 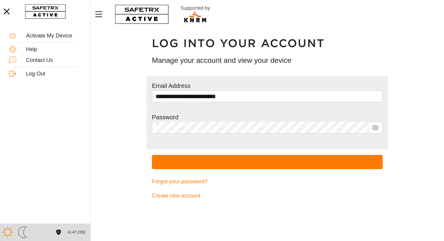 I want to click on span: Forgot your password?, so click(x=180, y=181).